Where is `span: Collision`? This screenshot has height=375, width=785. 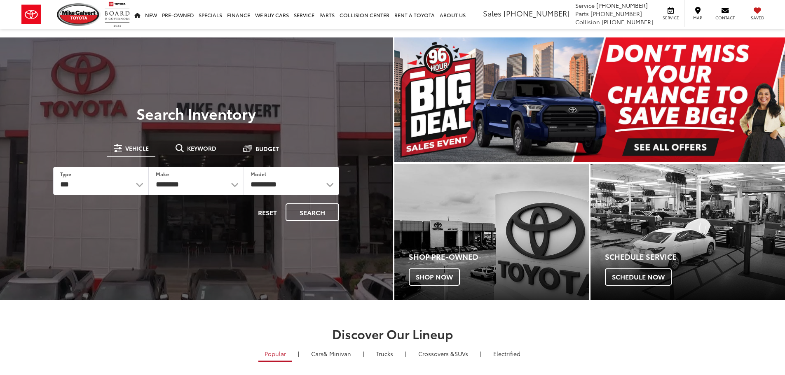 span: Collision is located at coordinates (588, 22).